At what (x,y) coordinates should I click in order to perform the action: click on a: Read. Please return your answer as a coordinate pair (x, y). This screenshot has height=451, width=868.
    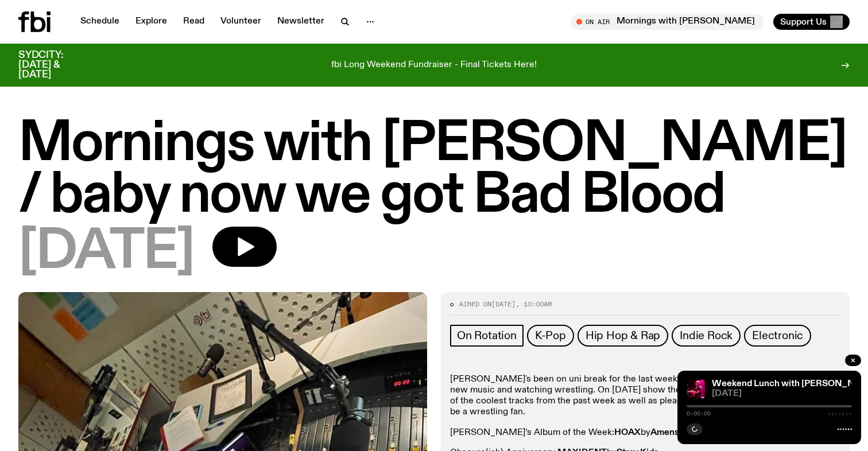
    Looking at the image, I should click on (194, 22).